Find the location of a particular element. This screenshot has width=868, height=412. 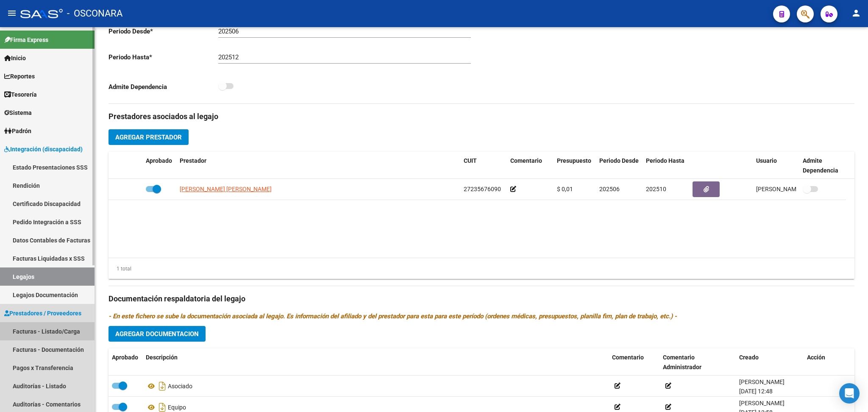

span: 202510 is located at coordinates (656, 189).